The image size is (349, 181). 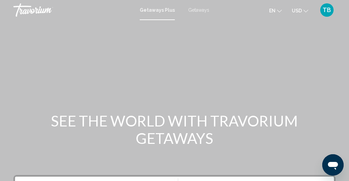 What do you see at coordinates (272, 11) in the screenshot?
I see `span: en` at bounding box center [272, 11].